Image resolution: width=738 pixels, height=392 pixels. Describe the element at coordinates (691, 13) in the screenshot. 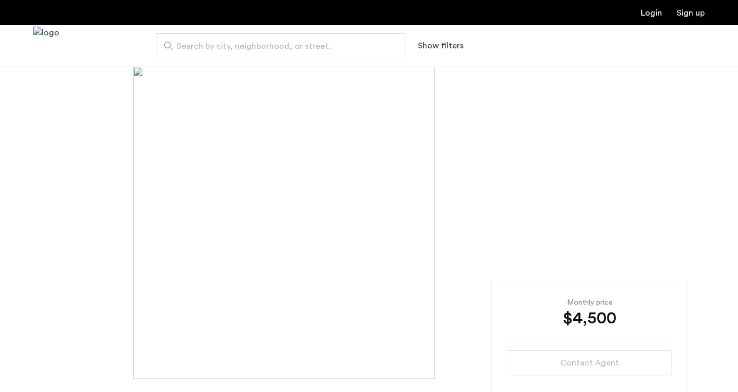

I see `a: Registration` at that location.